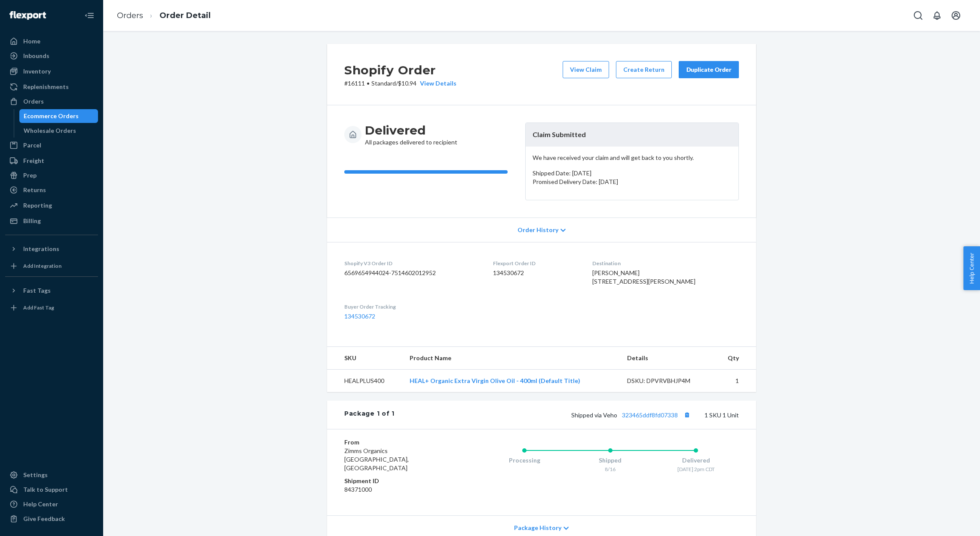  What do you see at coordinates (412, 273) in the screenshot?
I see `dd: 6569654944024-7514602012952` at bounding box center [412, 273].